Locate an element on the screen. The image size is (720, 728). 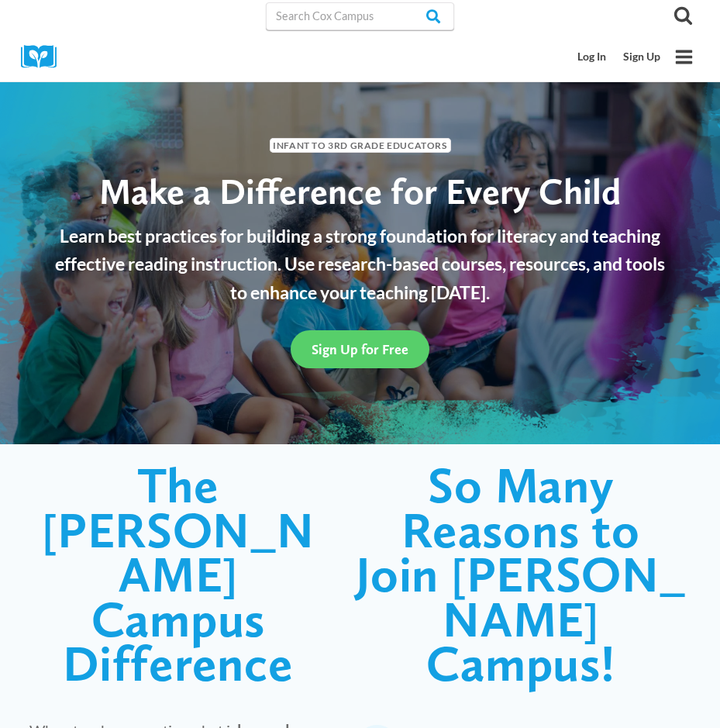
a: Sign Up for Free is located at coordinates (360, 349).